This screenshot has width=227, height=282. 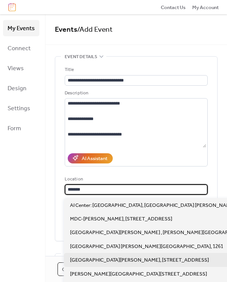 I want to click on a: My Account, so click(x=205, y=7).